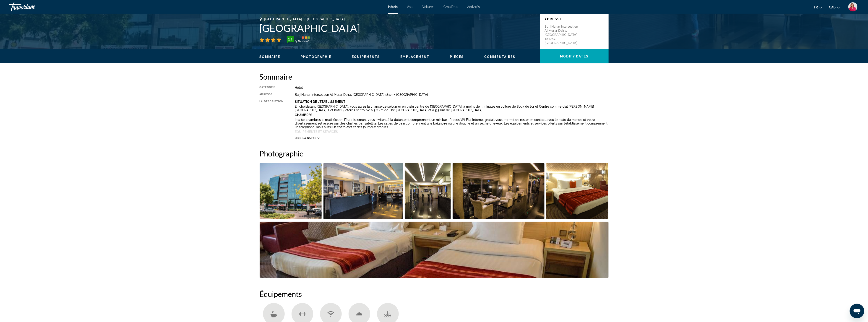 This screenshot has width=868, height=322. Describe the element at coordinates (853, 7) in the screenshot. I see `button: User Menu` at that location.